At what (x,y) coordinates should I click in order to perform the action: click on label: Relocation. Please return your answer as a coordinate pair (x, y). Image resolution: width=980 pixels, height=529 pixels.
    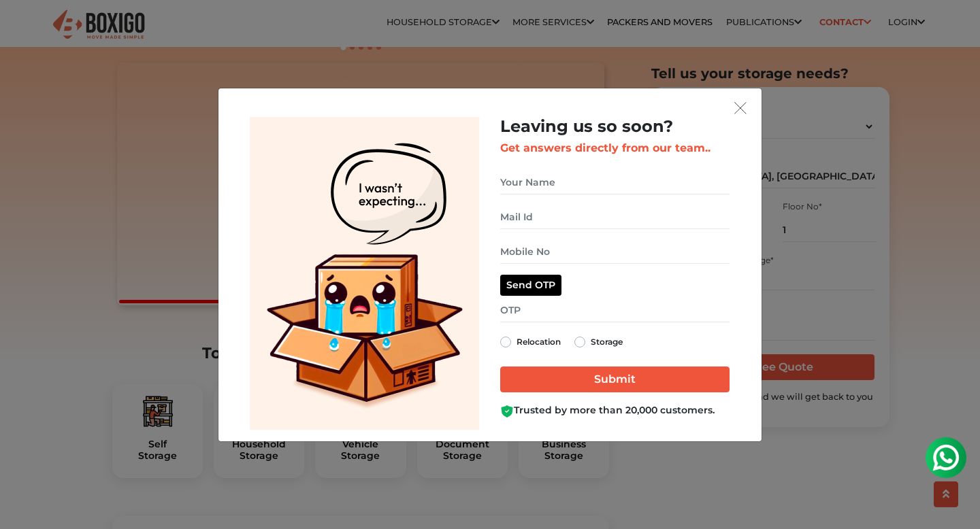
    Looking at the image, I should click on (539, 343).